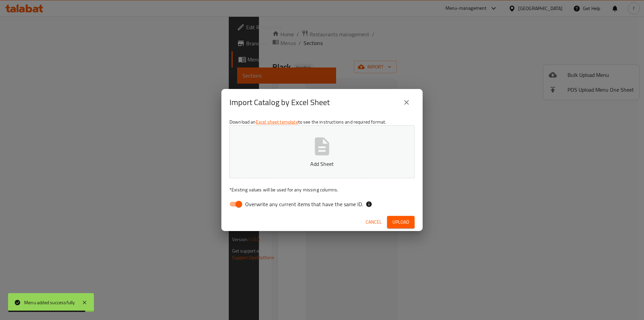 This screenshot has width=644, height=320. I want to click on a: Excel sheet template, so click(277, 122).